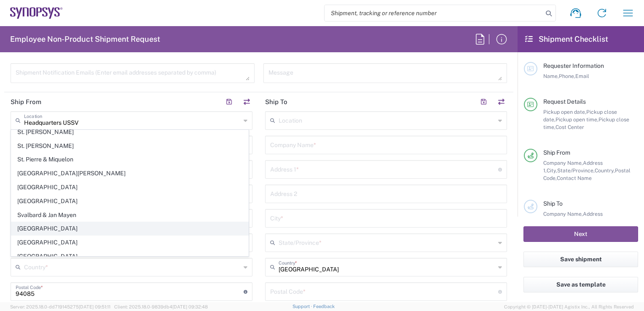 The width and height of the screenshot is (644, 311). Describe the element at coordinates (566, 39) in the screenshot. I see `h2: Shipment Checklist` at that location.